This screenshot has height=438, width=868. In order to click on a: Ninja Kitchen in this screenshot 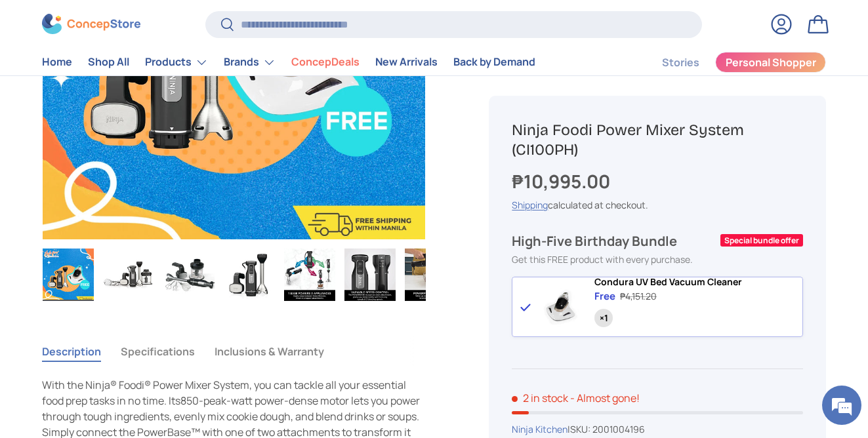, I will do `click(539, 429)`.